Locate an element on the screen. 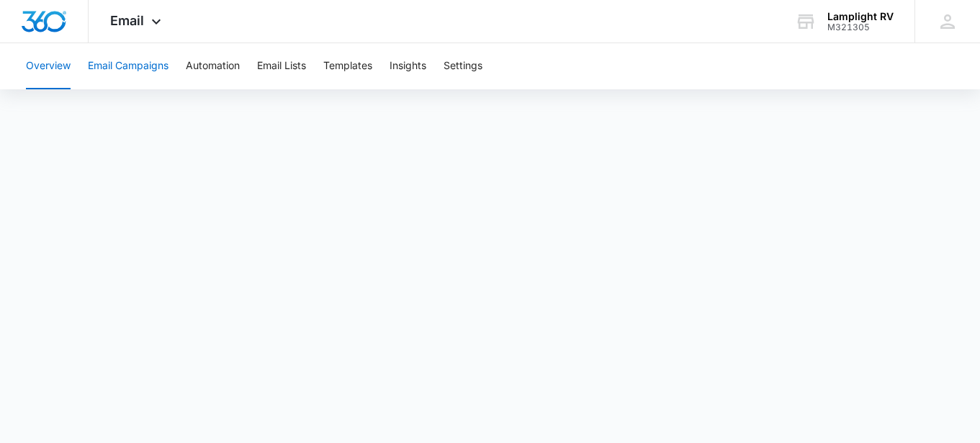 This screenshot has height=443, width=980. button: Settings is located at coordinates (463, 66).